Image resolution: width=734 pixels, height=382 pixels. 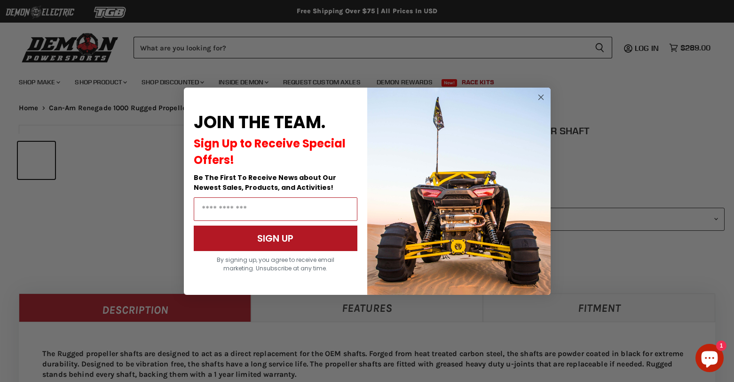 What do you see at coordinates (459, 191) in the screenshot?
I see `img: a9095488-b6e7-41ba-879d-588abfab540b.jpeg` at bounding box center [459, 191].